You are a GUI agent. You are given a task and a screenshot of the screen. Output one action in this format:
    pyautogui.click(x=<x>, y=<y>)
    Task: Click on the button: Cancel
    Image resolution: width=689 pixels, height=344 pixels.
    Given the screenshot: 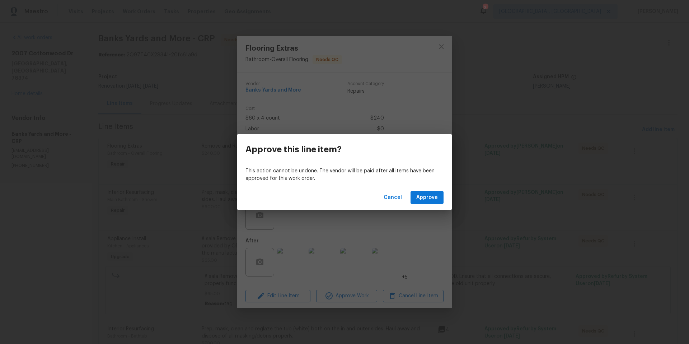 What is the action you would take?
    pyautogui.click(x=393, y=197)
    